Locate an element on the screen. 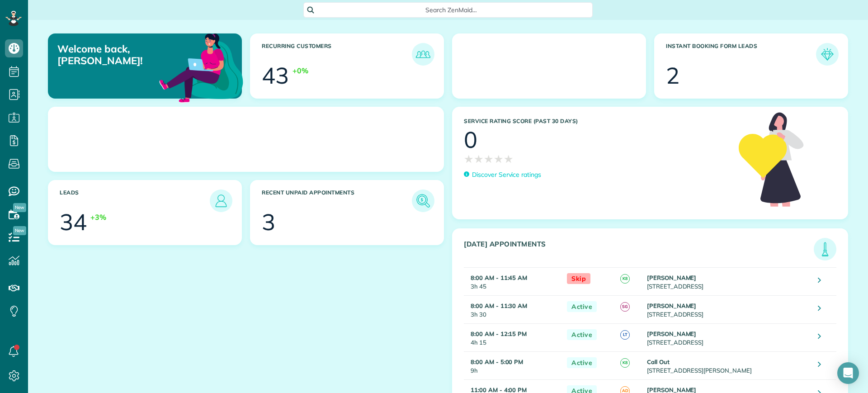 Image resolution: width=868 pixels, height=393 pixels. td: 4h 15 is located at coordinates (513, 338).